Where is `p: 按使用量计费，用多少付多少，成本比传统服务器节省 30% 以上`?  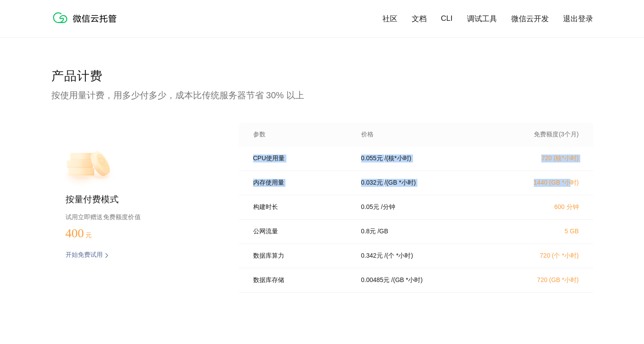
p: 按使用量计费，用多少付多少，成本比传统服务器节省 30% 以上 is located at coordinates (322, 95).